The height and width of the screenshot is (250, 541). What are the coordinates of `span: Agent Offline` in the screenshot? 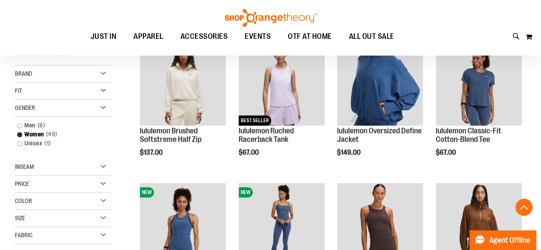 It's located at (510, 240).